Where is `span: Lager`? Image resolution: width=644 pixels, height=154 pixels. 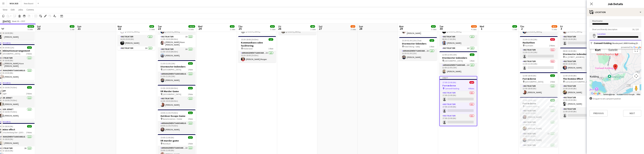 span: Lager is located at coordinates (4, 93).